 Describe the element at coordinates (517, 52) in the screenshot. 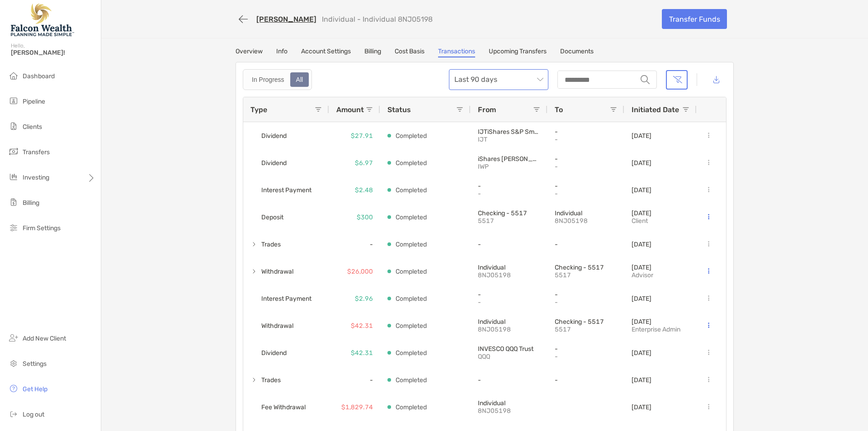

I see `a: Upcoming Transfers` at that location.